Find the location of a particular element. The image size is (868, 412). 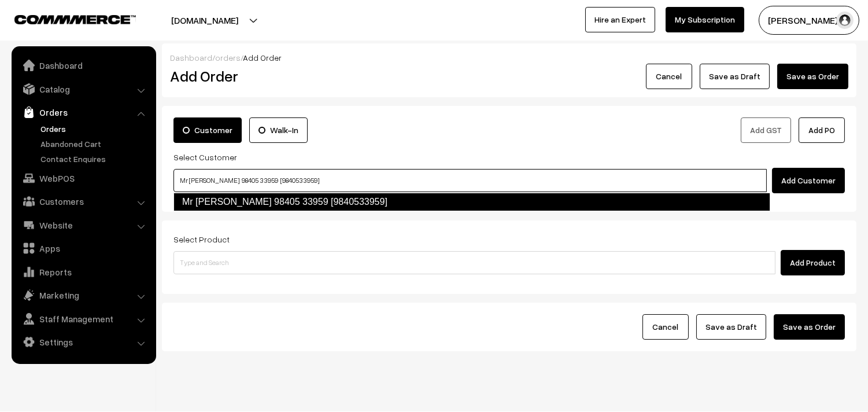

a: Contact Enquires is located at coordinates (95, 159).